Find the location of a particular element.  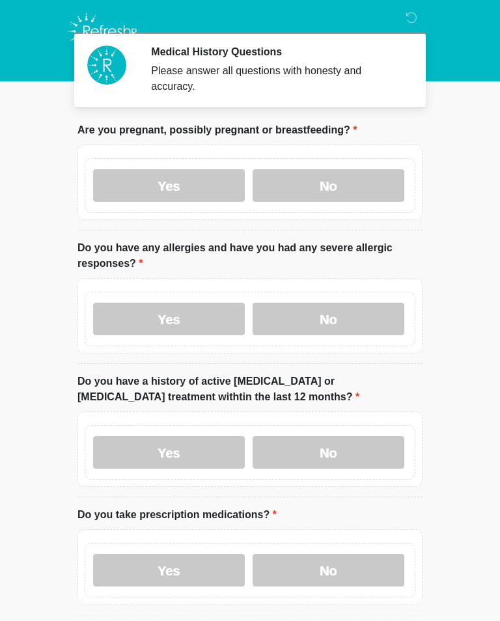

div: Please answer all questions with honesty and accuracy. is located at coordinates (277, 79).